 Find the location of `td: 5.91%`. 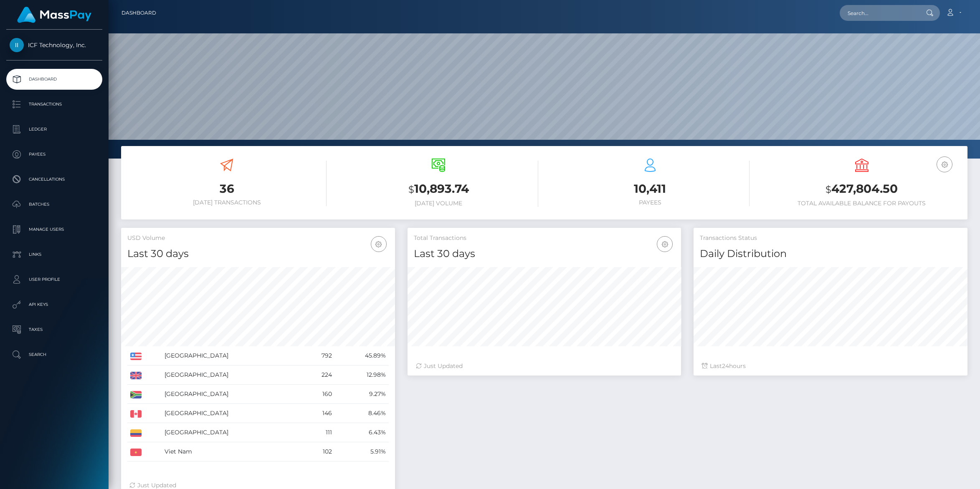

td: 5.91% is located at coordinates (362, 452).